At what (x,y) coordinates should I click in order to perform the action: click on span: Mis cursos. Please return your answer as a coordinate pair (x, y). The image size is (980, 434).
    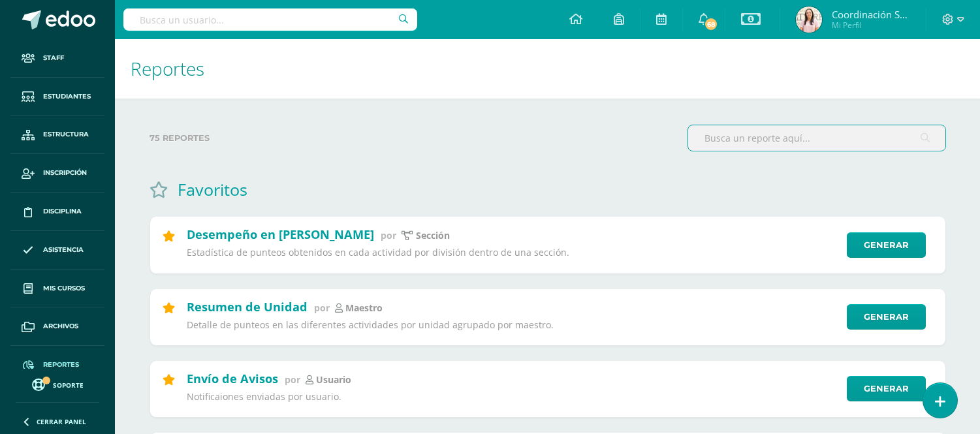
    Looking at the image, I should click on (64, 288).